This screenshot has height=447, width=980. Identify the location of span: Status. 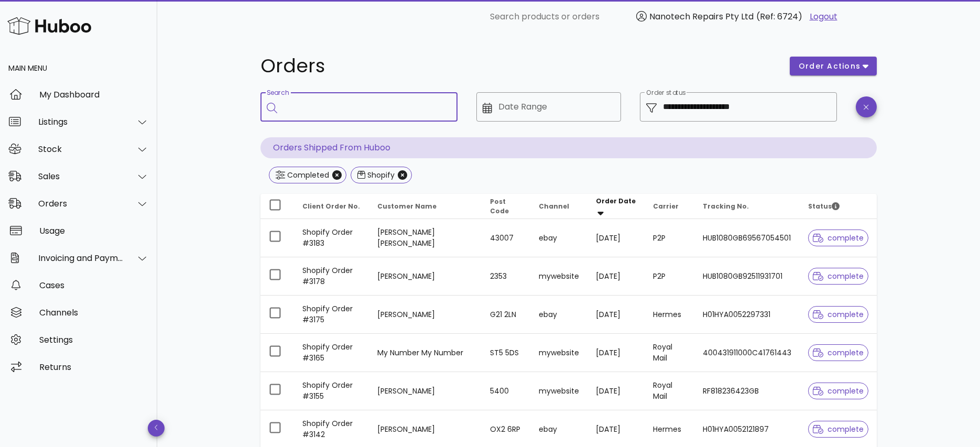
(824, 206).